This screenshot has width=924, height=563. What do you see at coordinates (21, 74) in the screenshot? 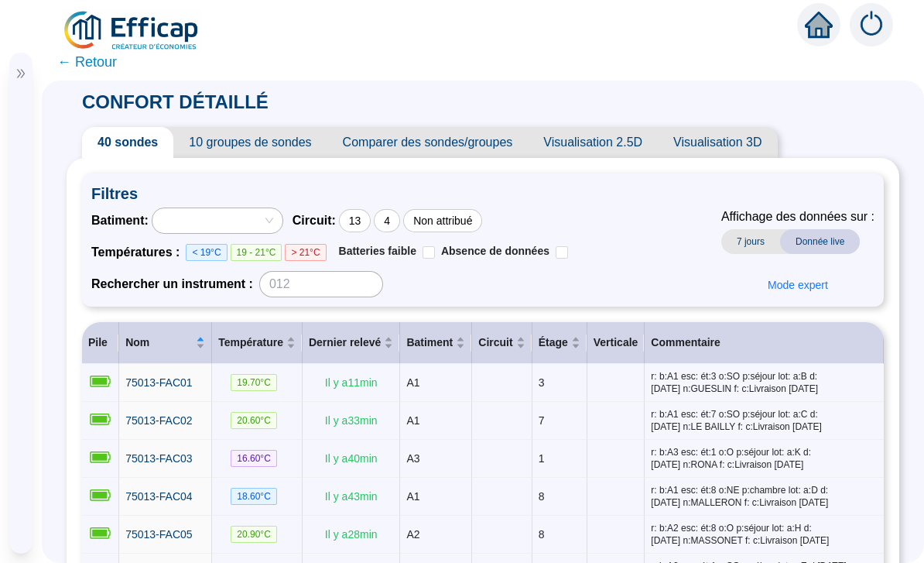
I see `span: double-right` at bounding box center [21, 74].